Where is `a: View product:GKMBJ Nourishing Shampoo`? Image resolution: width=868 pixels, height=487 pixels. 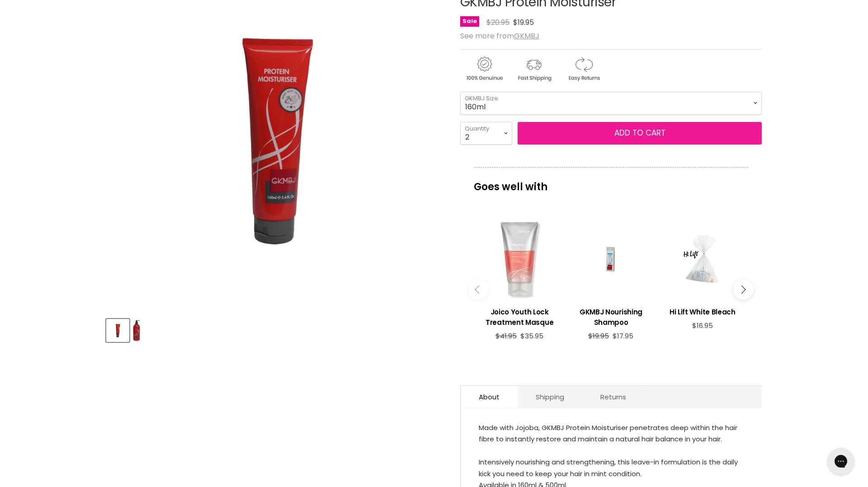 a: View product:GKMBJ Nourishing Shampoo is located at coordinates (611, 316).